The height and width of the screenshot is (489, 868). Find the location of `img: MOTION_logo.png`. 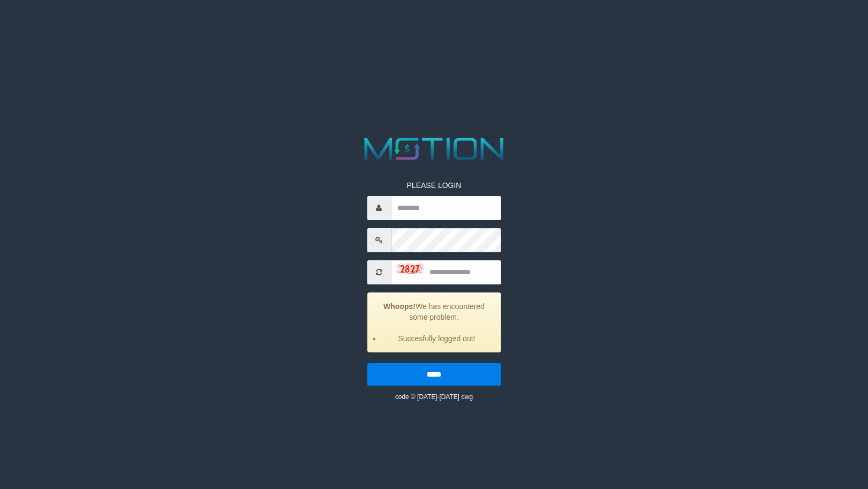

img: MOTION_logo.png is located at coordinates (434, 148).